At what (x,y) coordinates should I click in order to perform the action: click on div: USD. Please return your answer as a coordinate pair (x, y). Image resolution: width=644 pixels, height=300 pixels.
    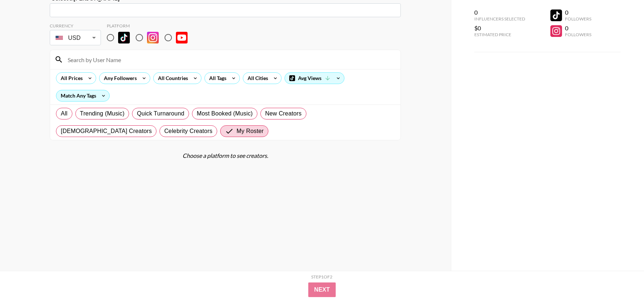
    Looking at the image, I should click on (75, 37).